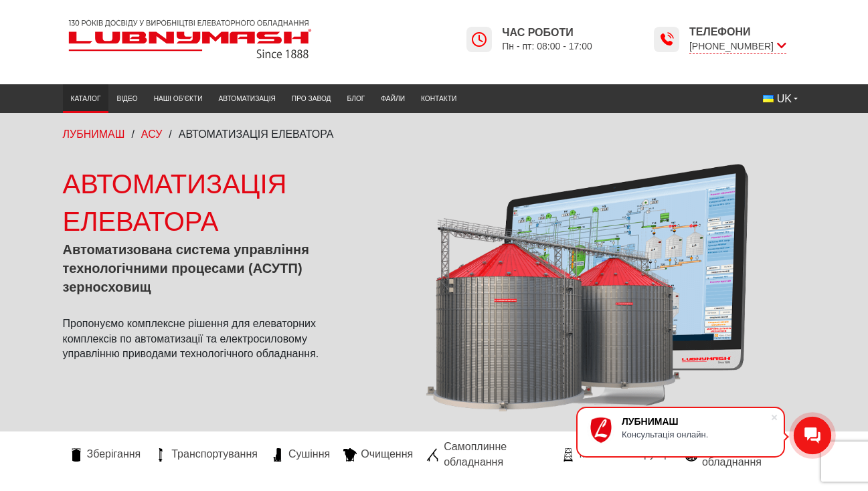 The image size is (868, 491). Describe the element at coordinates (152, 134) in the screenshot. I see `a: АСУ` at that location.